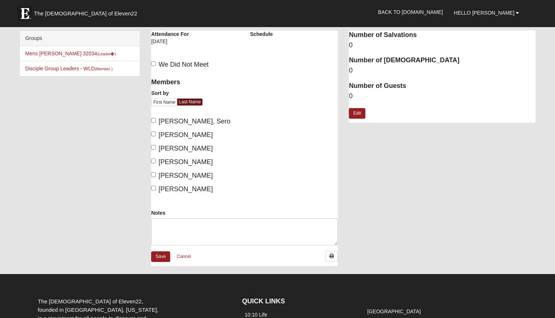  Describe the element at coordinates (160, 93) in the screenshot. I see `label: Sort by` at that location.